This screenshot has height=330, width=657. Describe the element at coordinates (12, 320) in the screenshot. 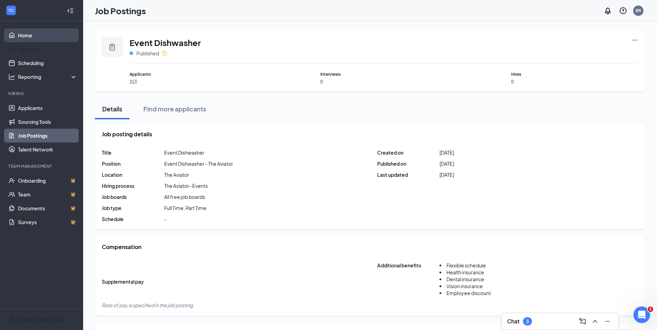

I see `svg: Settings` at that location.